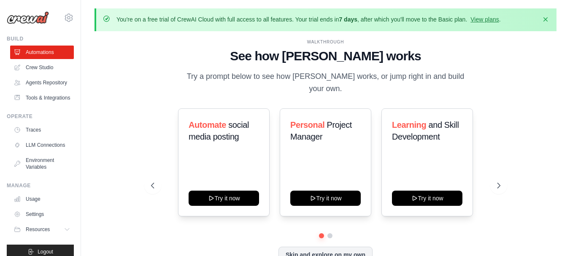  Describe the element at coordinates (42, 230) in the screenshot. I see `button: Resources` at that location.